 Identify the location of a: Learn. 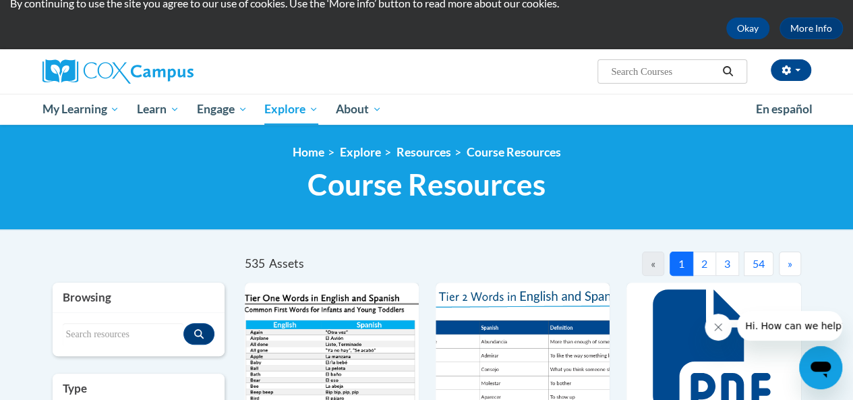
(158, 109).